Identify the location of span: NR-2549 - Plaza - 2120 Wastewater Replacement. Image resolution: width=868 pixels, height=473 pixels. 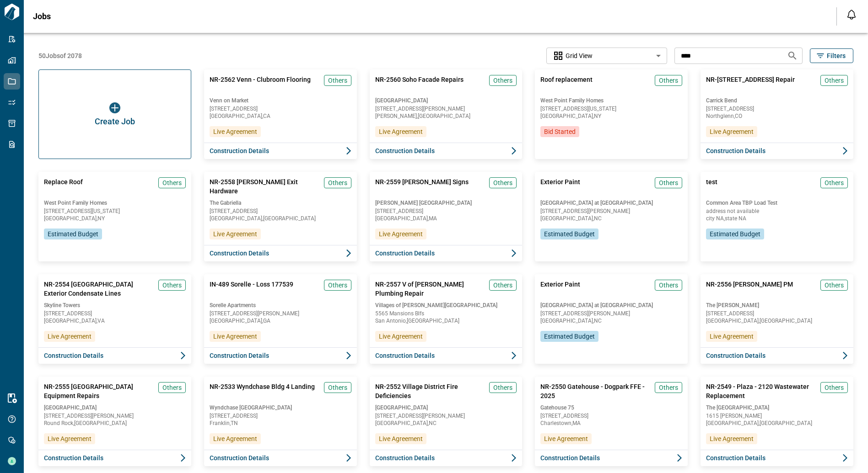
(761, 391).